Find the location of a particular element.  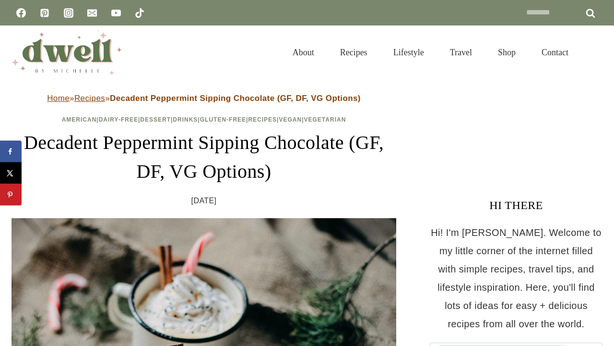

a: TikTok is located at coordinates (140, 13).